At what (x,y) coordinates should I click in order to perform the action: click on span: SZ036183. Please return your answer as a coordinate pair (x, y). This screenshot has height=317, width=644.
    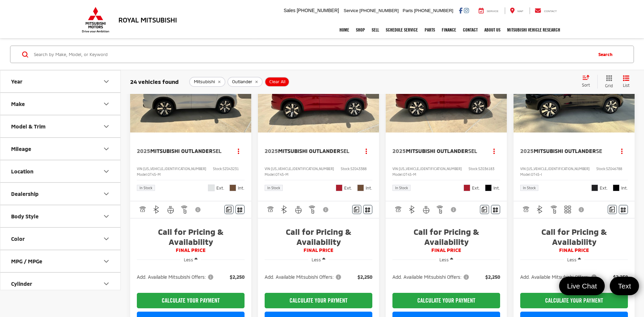
    Looking at the image, I should click on (487, 169).